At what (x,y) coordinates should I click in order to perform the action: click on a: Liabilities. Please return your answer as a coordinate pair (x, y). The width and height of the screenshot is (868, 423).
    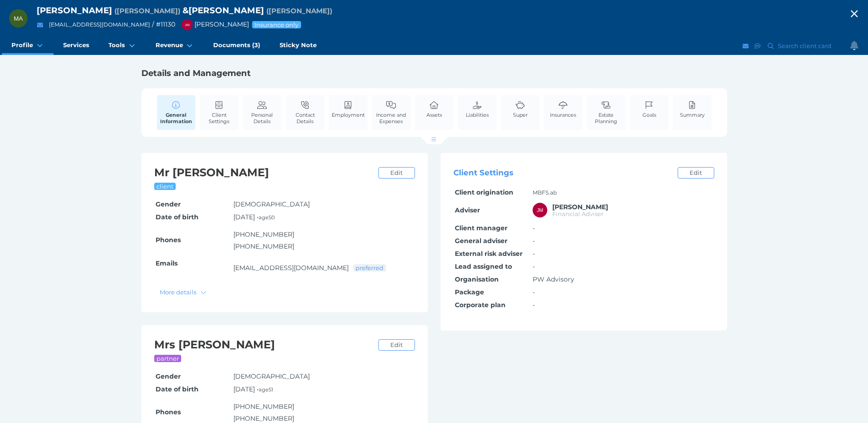
    Looking at the image, I should click on (477, 109).